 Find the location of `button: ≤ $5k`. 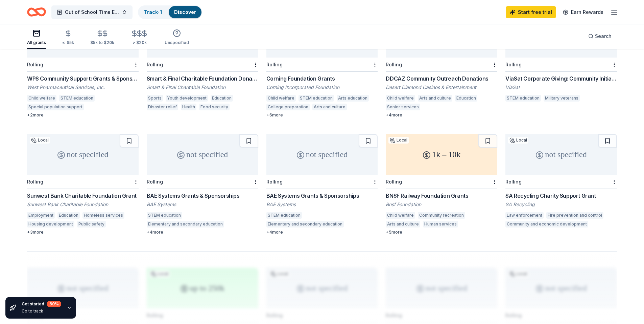

button: ≤ $5k is located at coordinates (68, 38).